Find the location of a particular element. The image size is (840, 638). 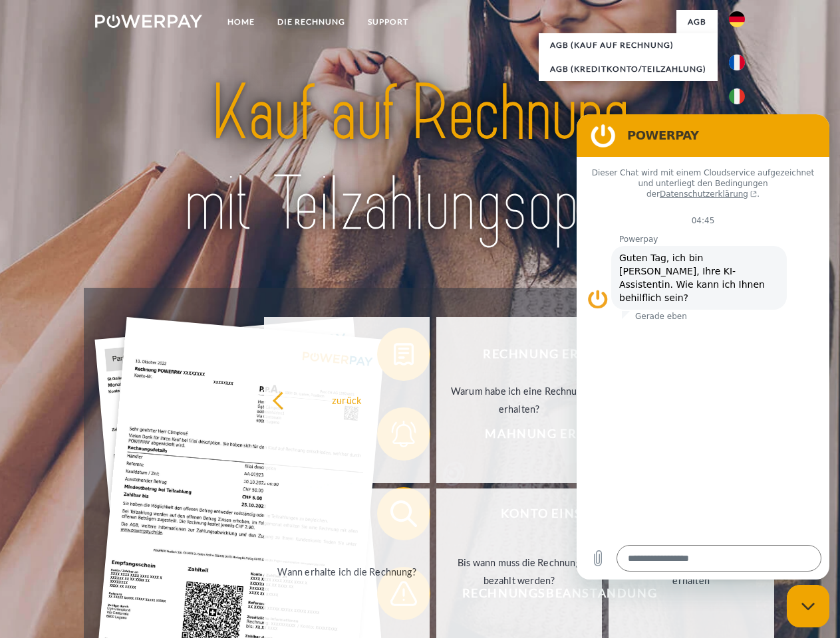

img: de is located at coordinates (737, 19).